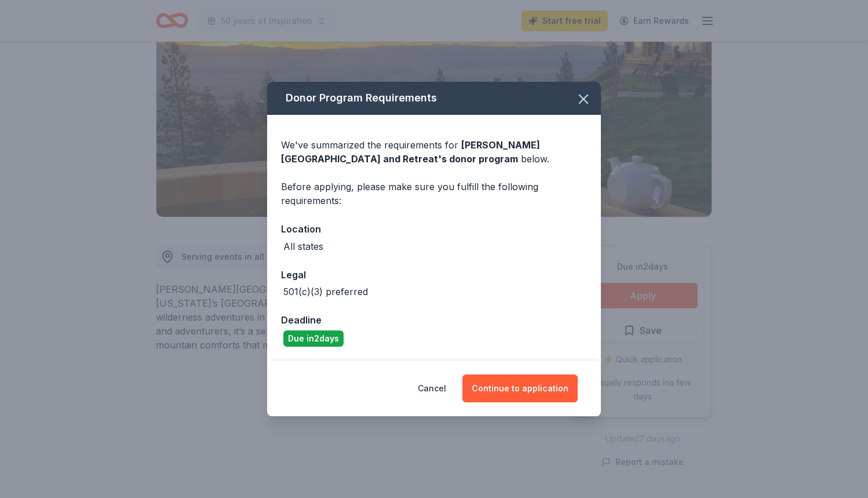 This screenshot has height=498, width=868. I want to click on div: Deadline, so click(434, 320).